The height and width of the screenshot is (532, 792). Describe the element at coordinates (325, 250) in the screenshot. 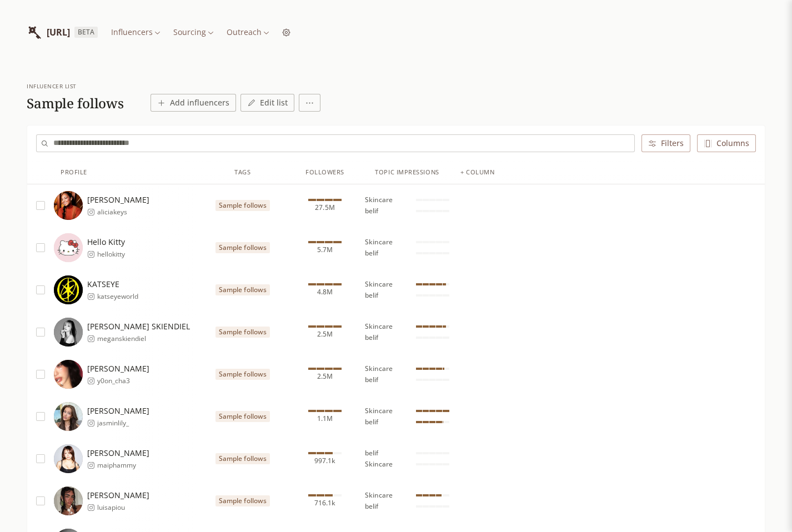

I see `span: 5.7M` at that location.